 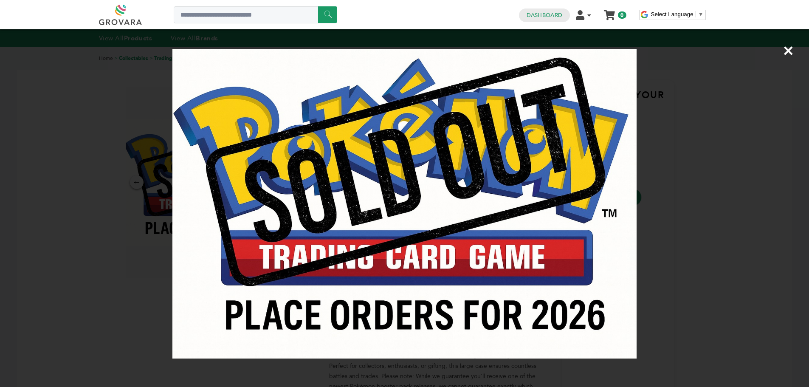 What do you see at coordinates (609, 12) in the screenshot?
I see `a: My Cart` at bounding box center [609, 12].